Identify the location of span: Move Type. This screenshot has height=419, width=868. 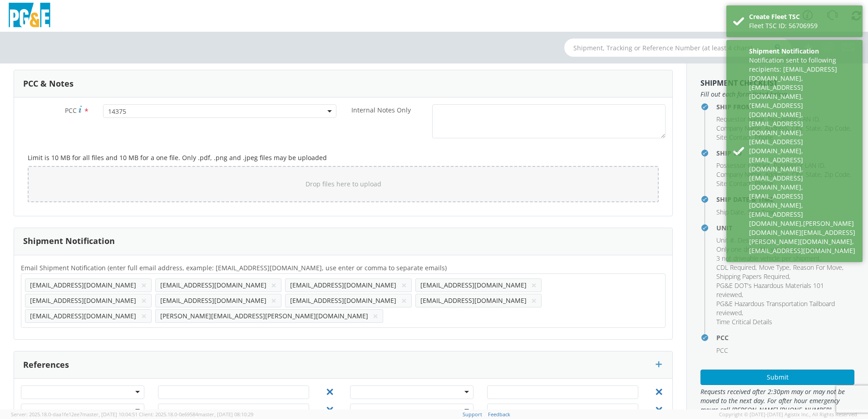
(774, 267).